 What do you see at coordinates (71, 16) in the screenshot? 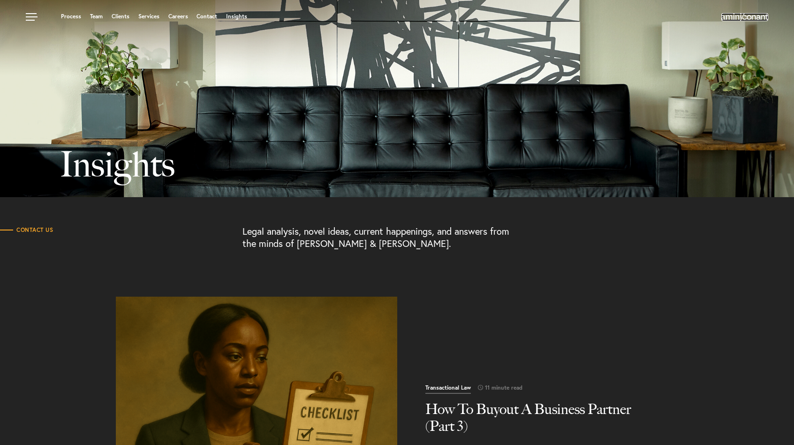
I see `a: Process` at bounding box center [71, 16].